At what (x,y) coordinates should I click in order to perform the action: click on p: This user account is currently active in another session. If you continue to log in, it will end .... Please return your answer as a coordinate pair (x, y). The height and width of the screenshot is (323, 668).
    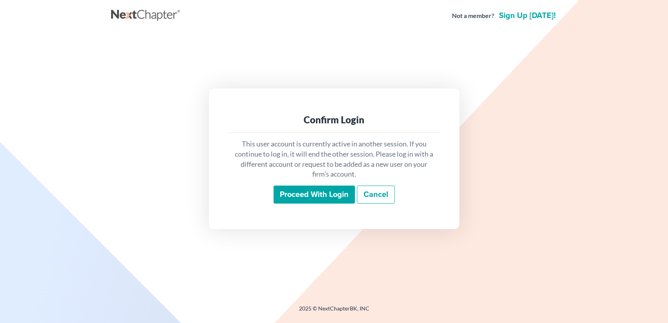
    Looking at the image, I should click on (334, 159).